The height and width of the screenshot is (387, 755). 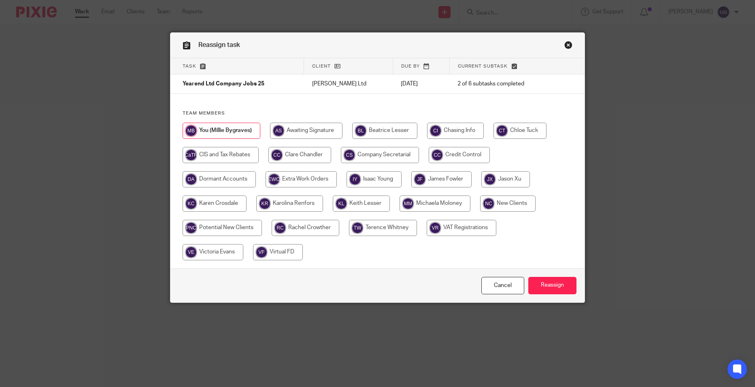 I want to click on span: Reassign task, so click(x=219, y=45).